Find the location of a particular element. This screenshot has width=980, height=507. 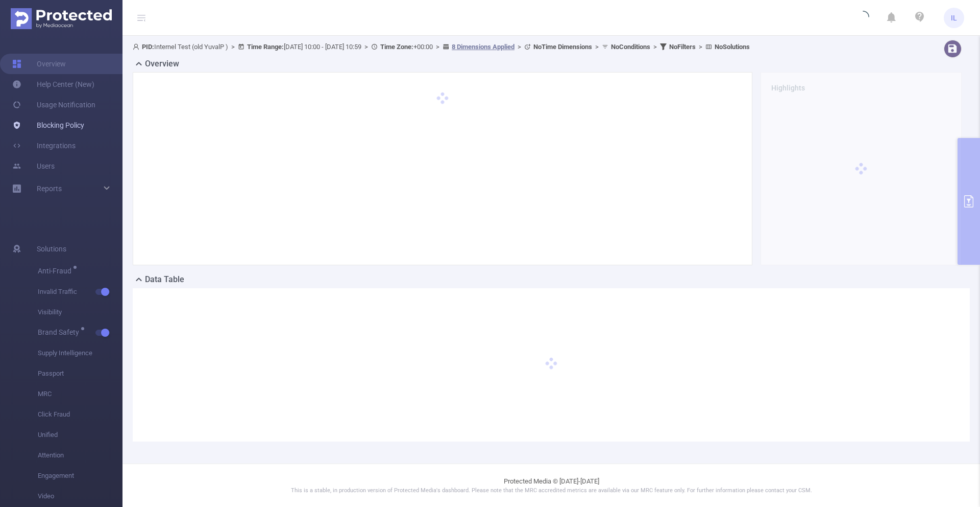

a: Integrations is located at coordinates (44, 146).